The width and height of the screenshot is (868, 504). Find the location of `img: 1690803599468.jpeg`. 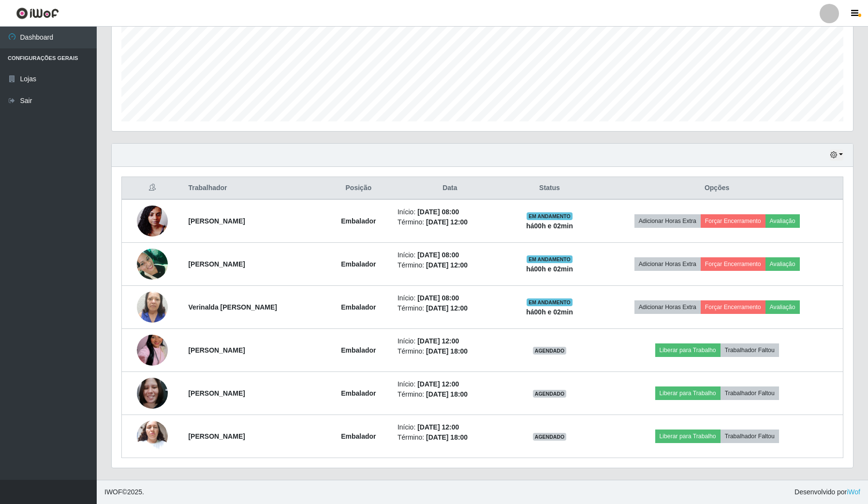

img: 1690803599468.jpeg is located at coordinates (152, 221).